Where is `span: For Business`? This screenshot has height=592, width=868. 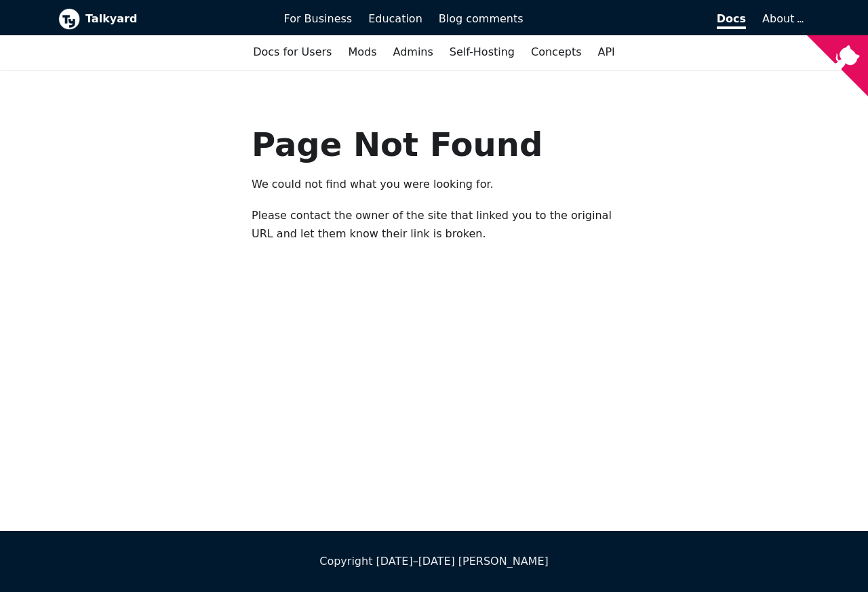 span: For Business is located at coordinates (318, 19).